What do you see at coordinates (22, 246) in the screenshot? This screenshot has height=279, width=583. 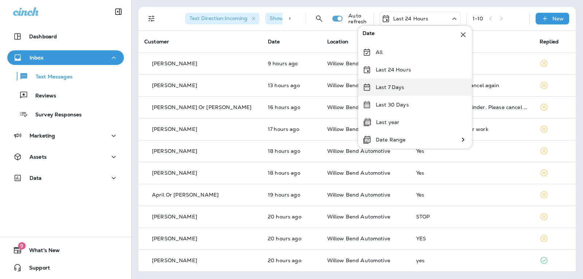 I see `span: 9` at bounding box center [22, 246].